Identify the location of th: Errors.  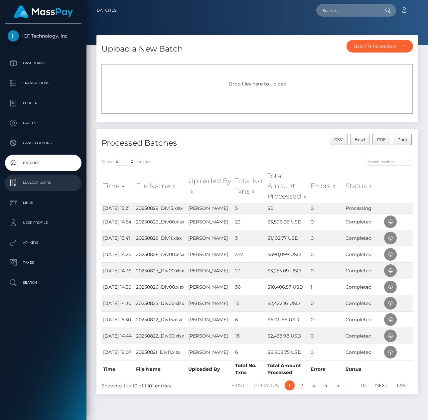
(327, 369).